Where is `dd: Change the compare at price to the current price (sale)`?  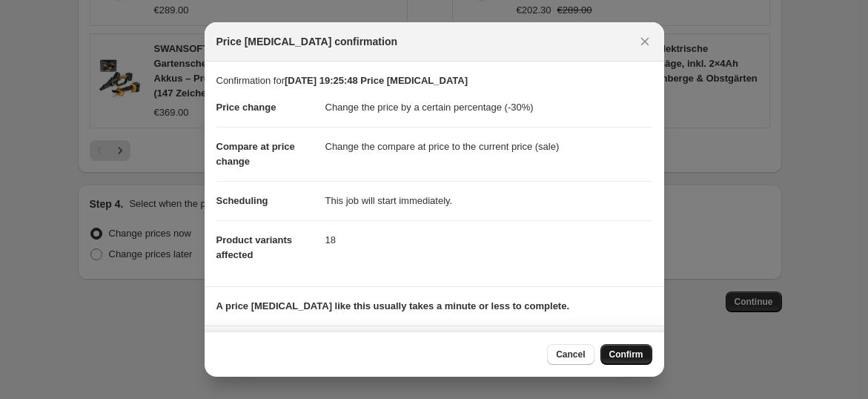
dd: Change the compare at price to the current price (sale) is located at coordinates (489, 146).